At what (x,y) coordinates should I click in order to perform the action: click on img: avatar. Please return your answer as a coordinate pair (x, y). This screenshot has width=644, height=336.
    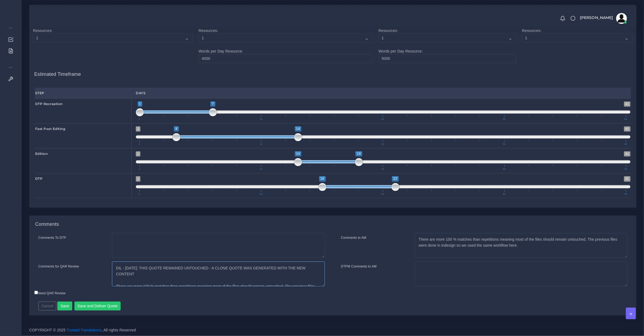
    Looking at the image, I should click on (621, 18).